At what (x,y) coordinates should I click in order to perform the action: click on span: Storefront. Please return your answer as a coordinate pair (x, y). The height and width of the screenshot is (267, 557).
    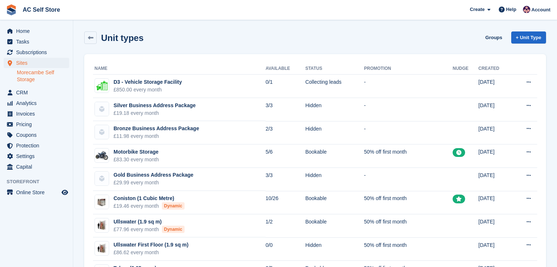
    Looking at the image, I should click on (40, 182).